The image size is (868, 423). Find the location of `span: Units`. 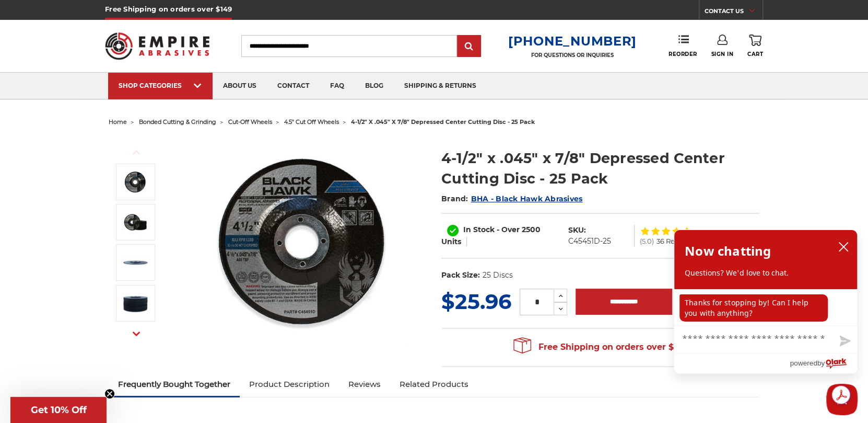

span: Units is located at coordinates (451, 242).